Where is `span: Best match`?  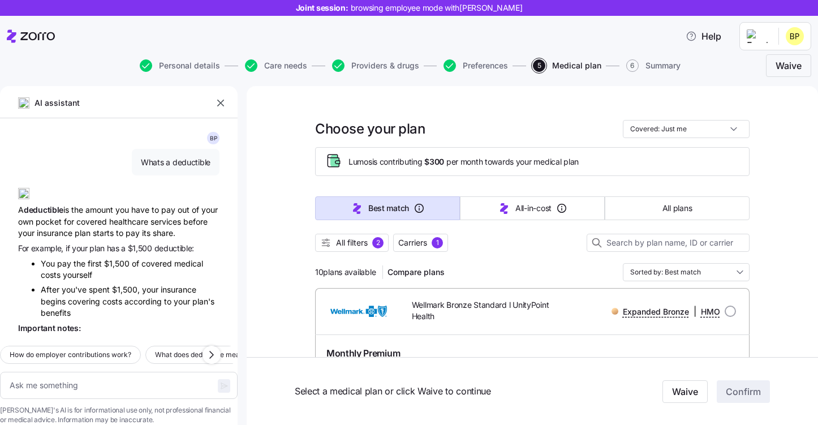 span: Best match is located at coordinates (389, 208).